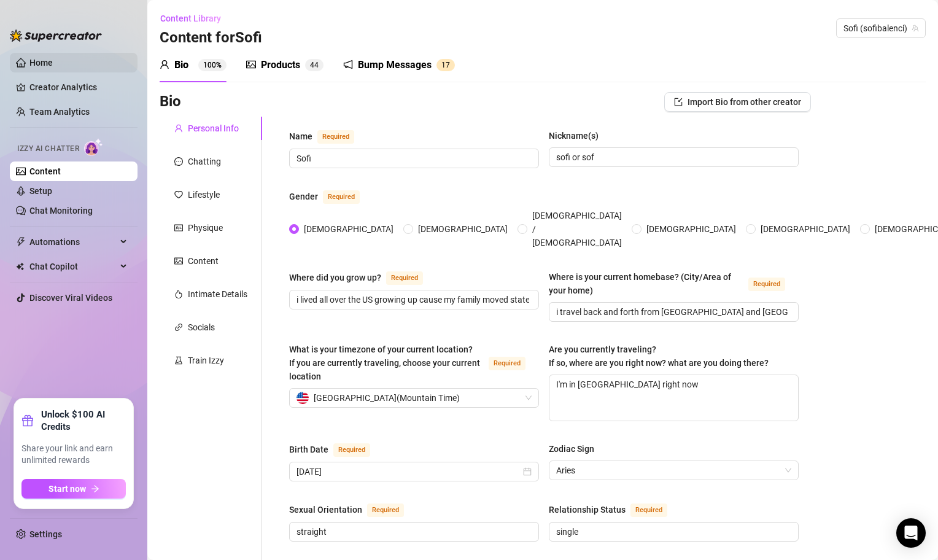  I want to click on span: fire, so click(179, 294).